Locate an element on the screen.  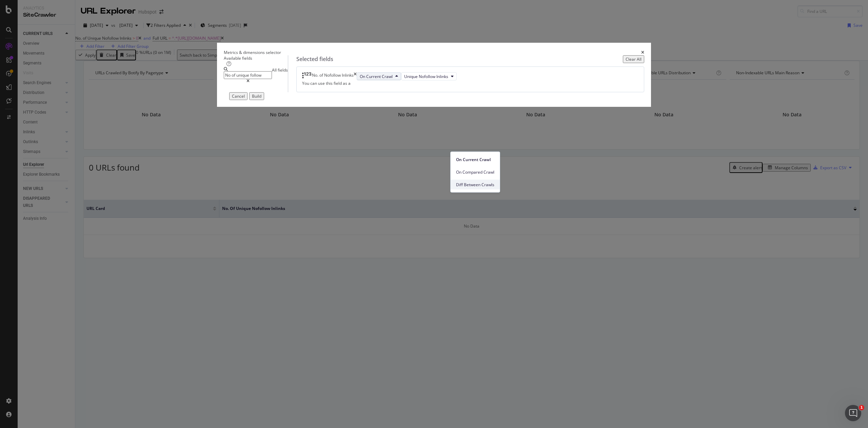
input: Search by field name is located at coordinates (248, 75).